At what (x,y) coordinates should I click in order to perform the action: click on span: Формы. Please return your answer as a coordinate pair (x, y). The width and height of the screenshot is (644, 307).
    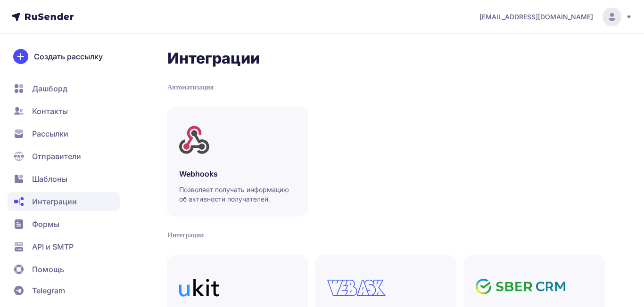
    Looking at the image, I should click on (46, 224).